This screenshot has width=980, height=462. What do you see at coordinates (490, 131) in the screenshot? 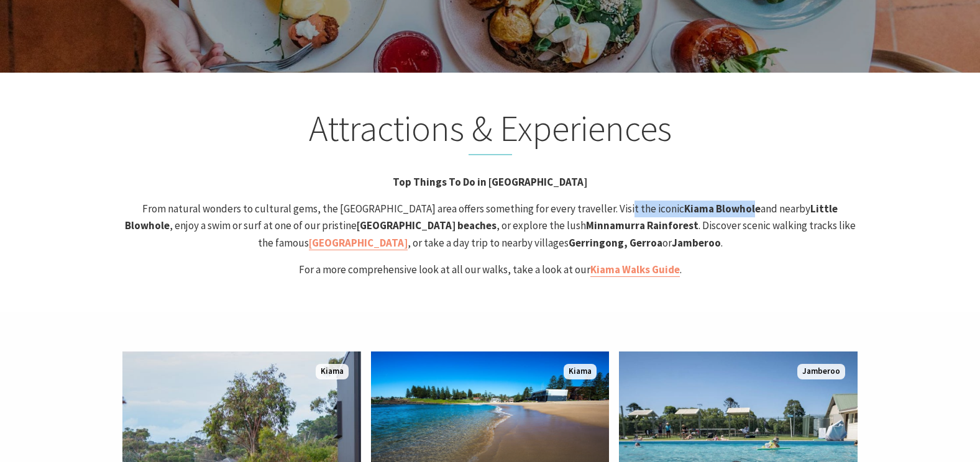
I see `h2: Attractions & Experiences` at bounding box center [490, 131].